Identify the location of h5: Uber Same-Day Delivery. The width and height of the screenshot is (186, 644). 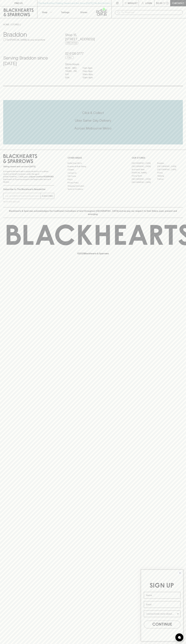
(93, 120).